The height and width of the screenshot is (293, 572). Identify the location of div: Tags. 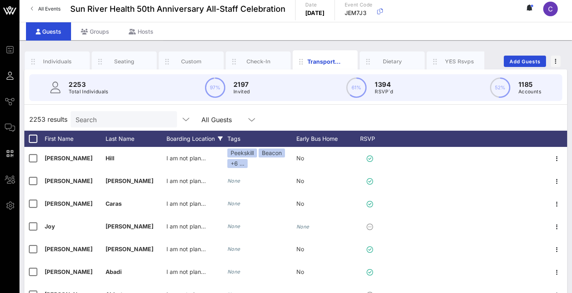
(262, 139).